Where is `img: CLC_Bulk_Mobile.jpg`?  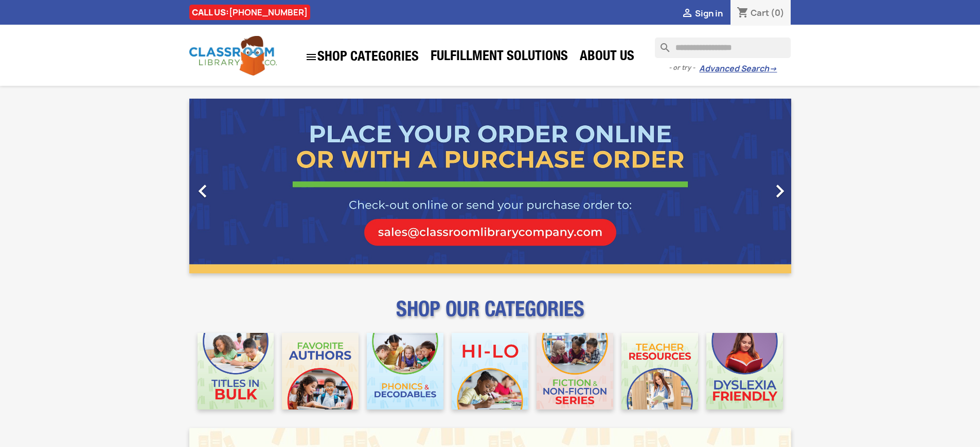
img: CLC_Bulk_Mobile.jpg is located at coordinates (236, 371).